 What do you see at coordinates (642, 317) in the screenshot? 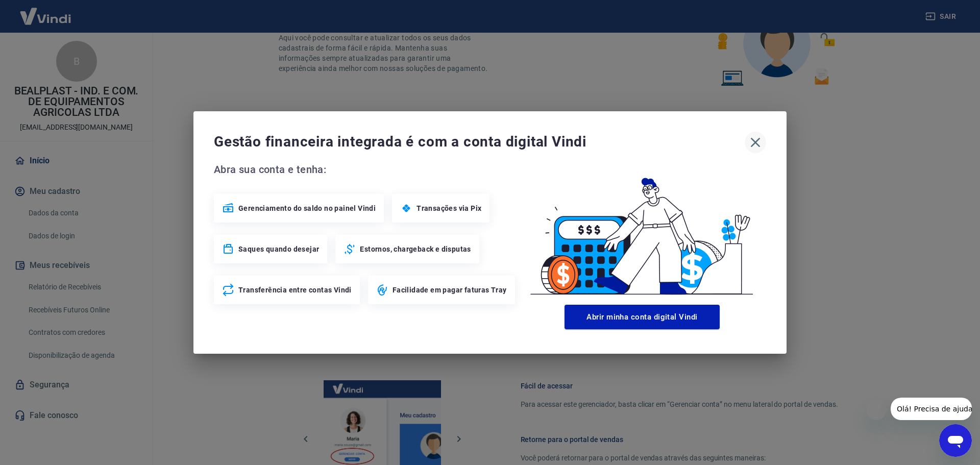
I see `button: Abrir minha conta digital Vindi` at bounding box center [642, 317].